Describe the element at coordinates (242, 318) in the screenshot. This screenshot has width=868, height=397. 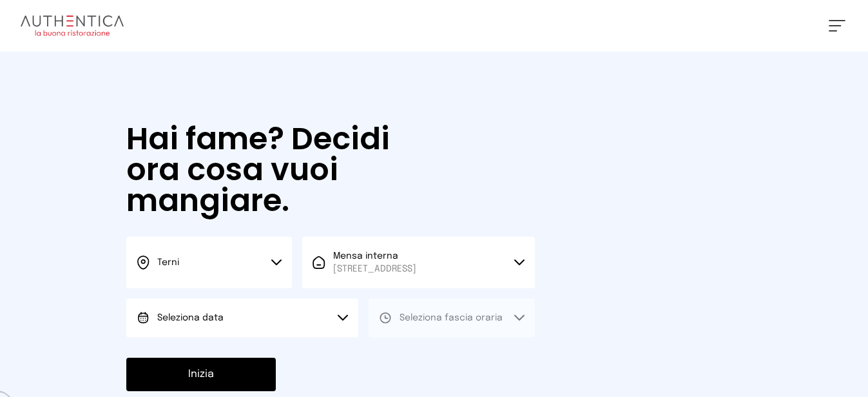
I see `button: Seleziona data` at that location.